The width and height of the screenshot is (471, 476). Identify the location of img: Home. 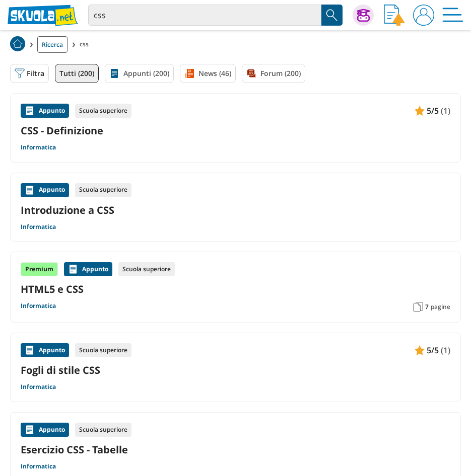
(18, 44).